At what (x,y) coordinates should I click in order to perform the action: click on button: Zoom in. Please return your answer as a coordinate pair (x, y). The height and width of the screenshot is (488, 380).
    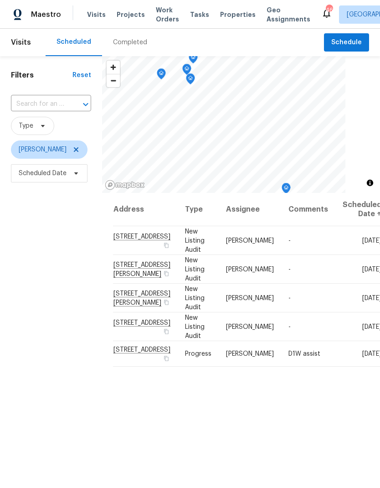
    Looking at the image, I should click on (113, 67).